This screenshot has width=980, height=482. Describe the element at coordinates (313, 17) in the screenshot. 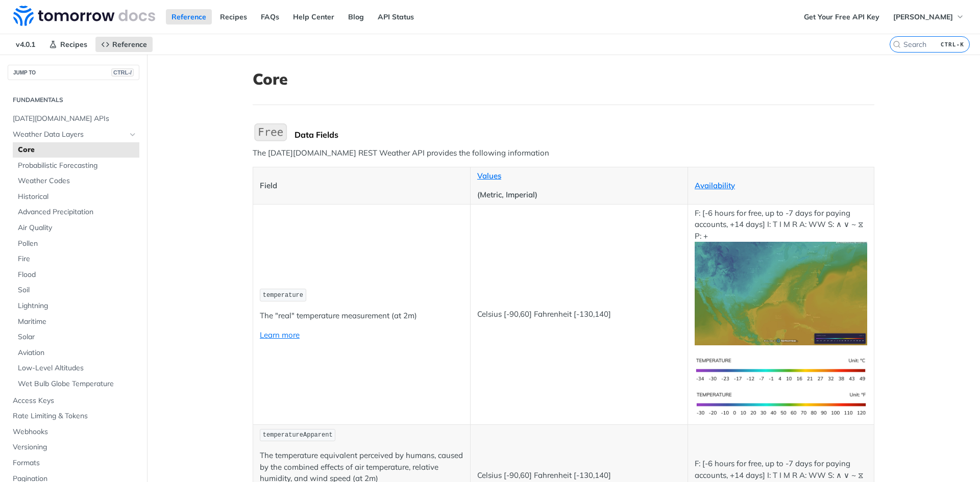

I see `a: Help Center` at that location.